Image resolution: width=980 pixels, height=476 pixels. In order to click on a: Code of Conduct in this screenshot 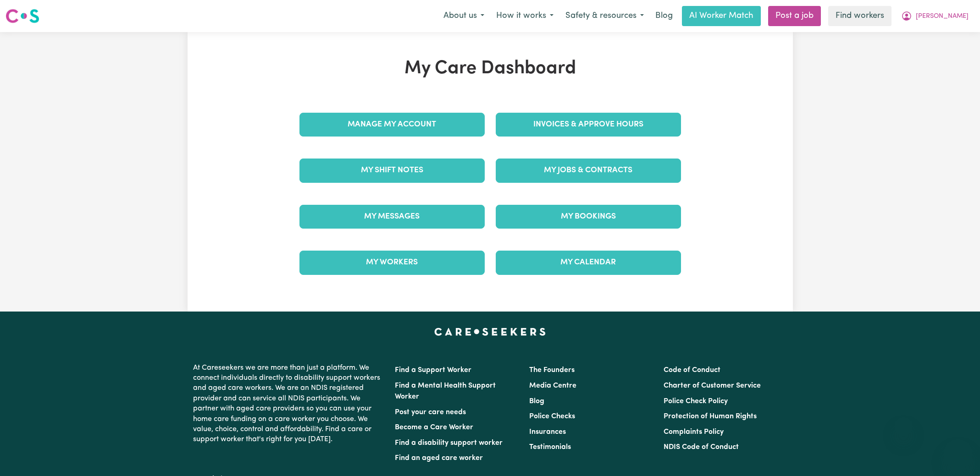, I will do `click(692, 370)`.